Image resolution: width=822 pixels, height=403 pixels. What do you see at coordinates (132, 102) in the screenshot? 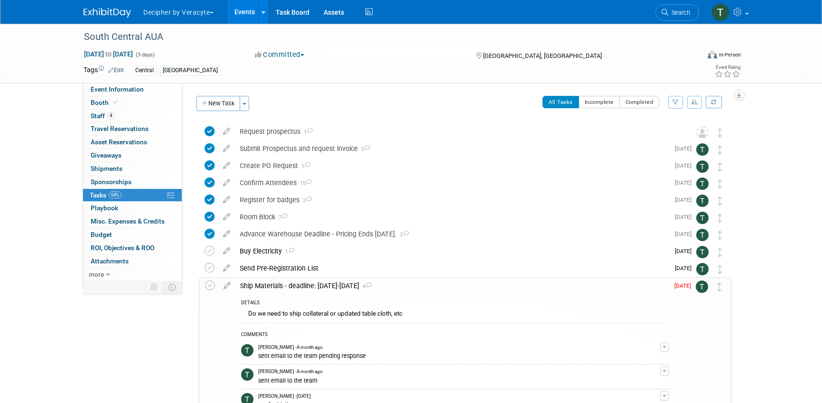
I see `a: Booth` at bounding box center [132, 102].